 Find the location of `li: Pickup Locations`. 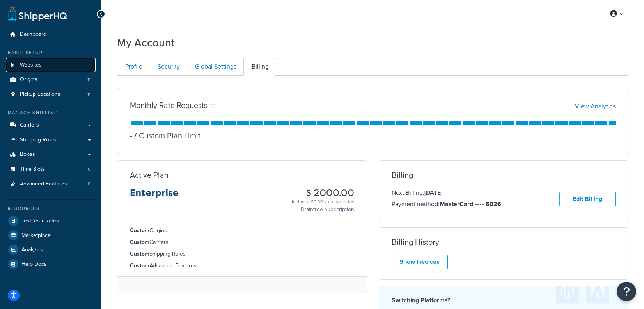

li: Pickup Locations is located at coordinates (51, 94).